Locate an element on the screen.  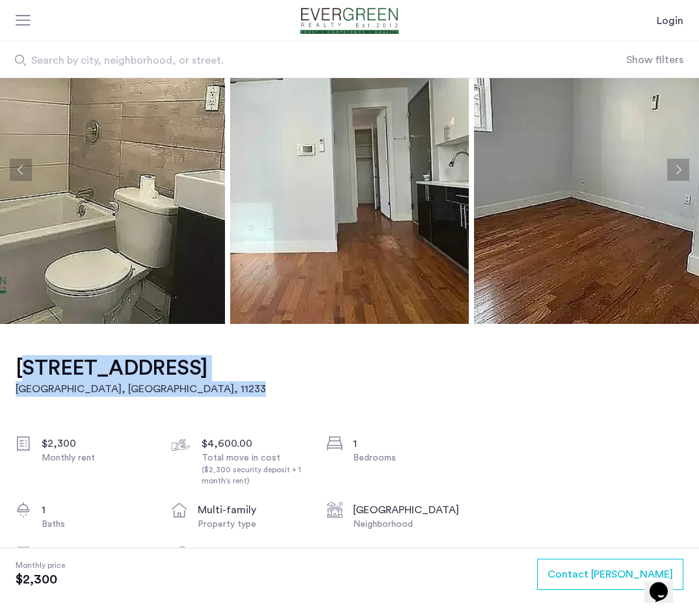
div: Total move in cost is located at coordinates (256, 469).